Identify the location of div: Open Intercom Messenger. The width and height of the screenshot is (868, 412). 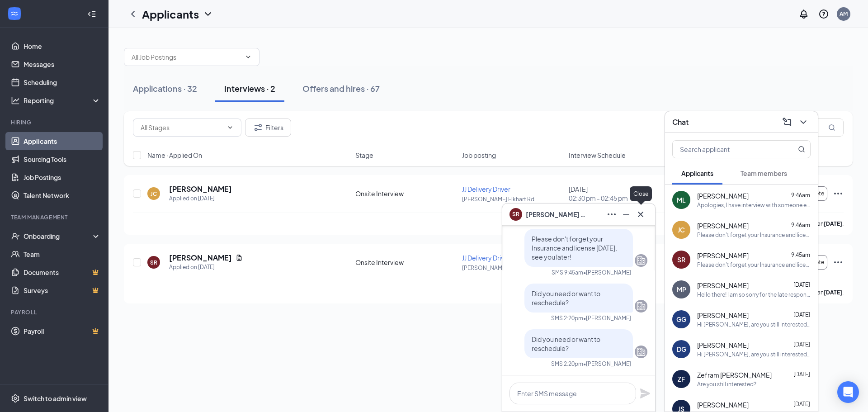
(848, 392).